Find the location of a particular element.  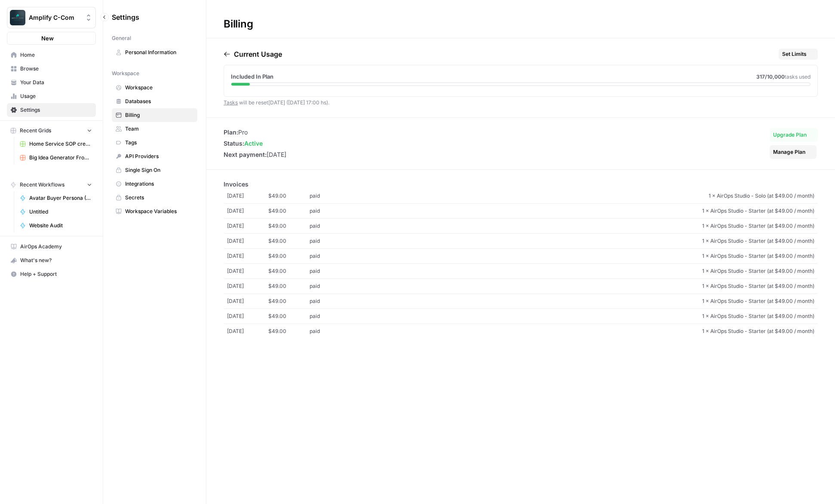

span: Tags is located at coordinates (159, 143).